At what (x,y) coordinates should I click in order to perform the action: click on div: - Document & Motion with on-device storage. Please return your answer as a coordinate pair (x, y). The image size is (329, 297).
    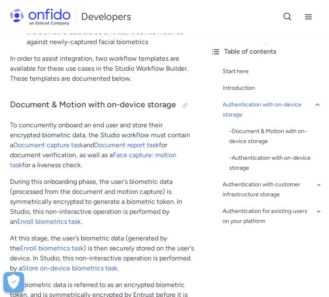
    Looking at the image, I should click on (275, 136).